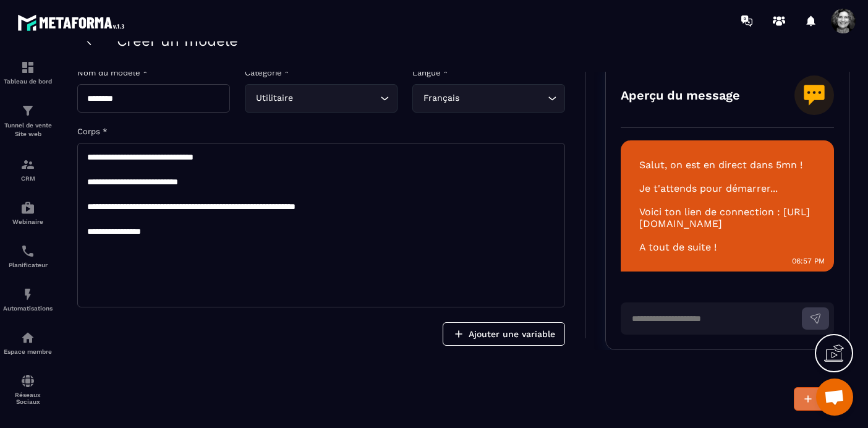  I want to click on img: social-network, so click(28, 381).